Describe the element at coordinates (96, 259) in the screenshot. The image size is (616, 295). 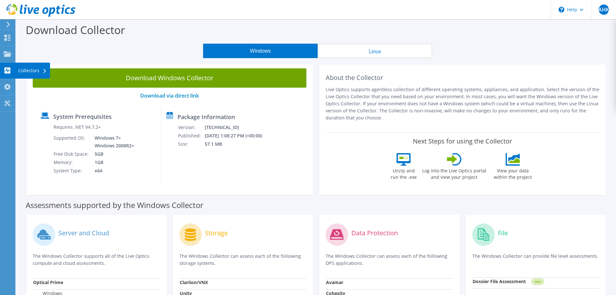
I see `p: The Windows Collector supports all of the Live Optics compute and cloud assessments.` at that location.